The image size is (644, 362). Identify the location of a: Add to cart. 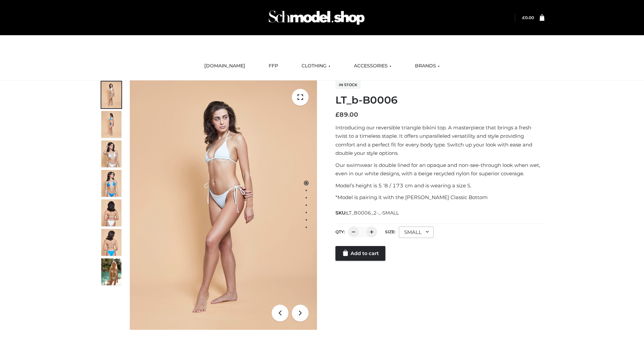
(360, 253).